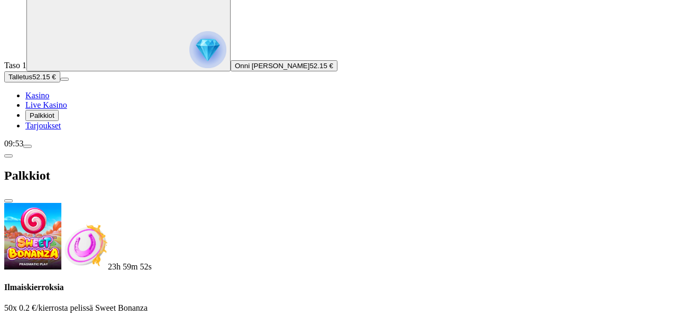 The height and width of the screenshot is (316, 677). I want to click on span: countdown, so click(130, 267).